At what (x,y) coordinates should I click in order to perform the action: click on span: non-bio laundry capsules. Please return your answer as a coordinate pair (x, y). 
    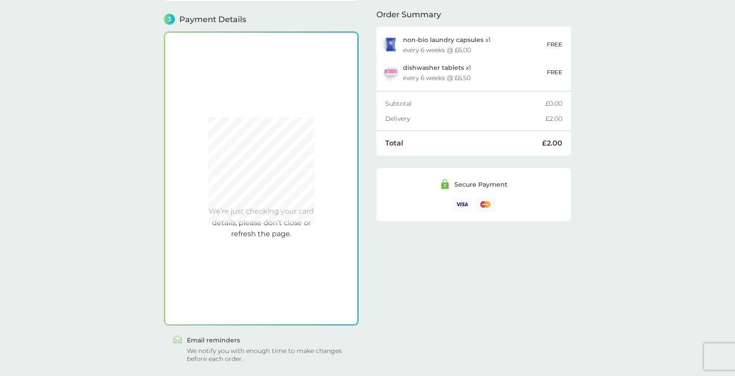
    Looking at the image, I should click on (443, 40).